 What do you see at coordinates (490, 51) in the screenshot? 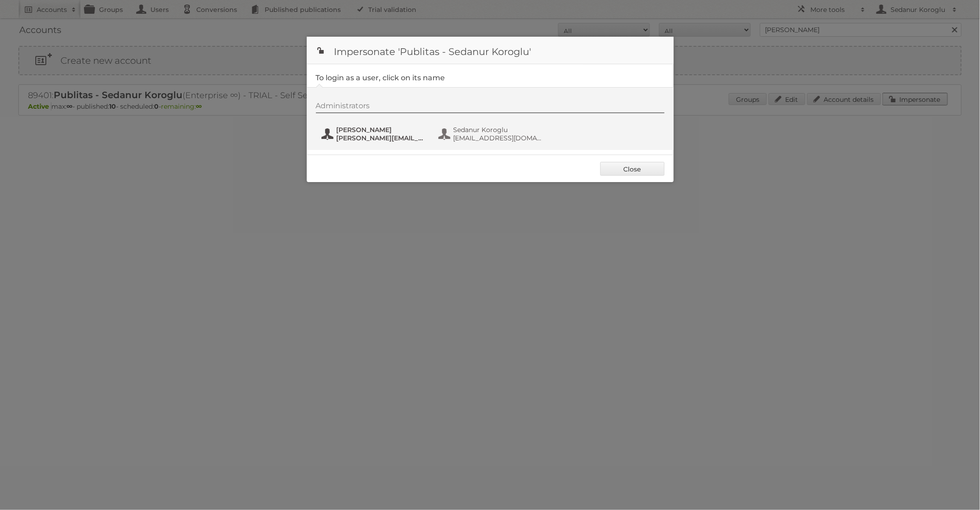
I see `h1: Impersonate 'Publitas - Sedanur Koroglu'` at bounding box center [490, 51].